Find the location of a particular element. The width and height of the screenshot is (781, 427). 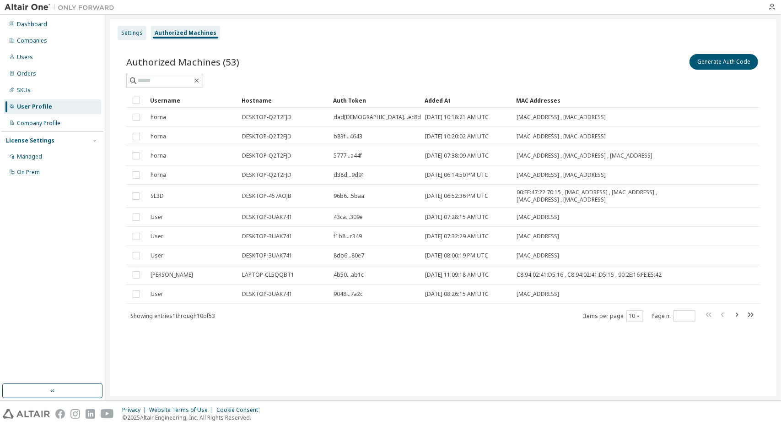

div: Added At is located at coordinates (467, 100).